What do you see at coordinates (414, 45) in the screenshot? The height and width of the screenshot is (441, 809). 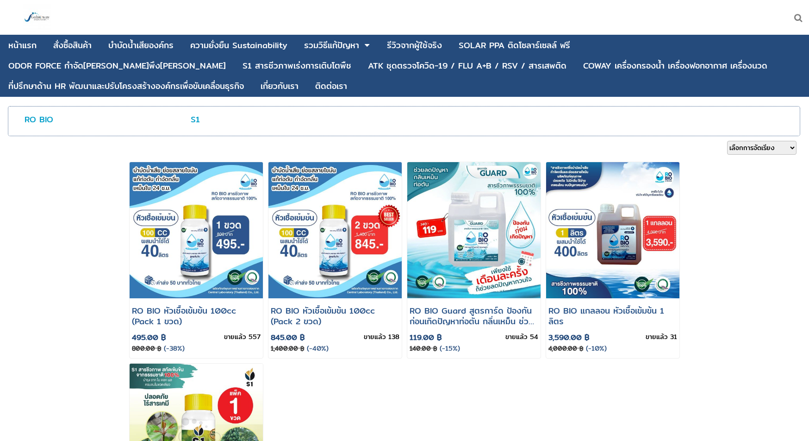 I see `a: รีวิวจากผู้ใช้จริง` at bounding box center [414, 45].